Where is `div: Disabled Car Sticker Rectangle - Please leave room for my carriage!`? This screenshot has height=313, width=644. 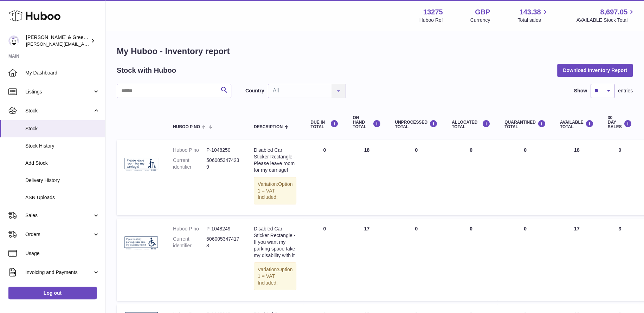
div: Disabled Car Sticker Rectangle - Please leave room for my carriage! is located at coordinates (275, 160).